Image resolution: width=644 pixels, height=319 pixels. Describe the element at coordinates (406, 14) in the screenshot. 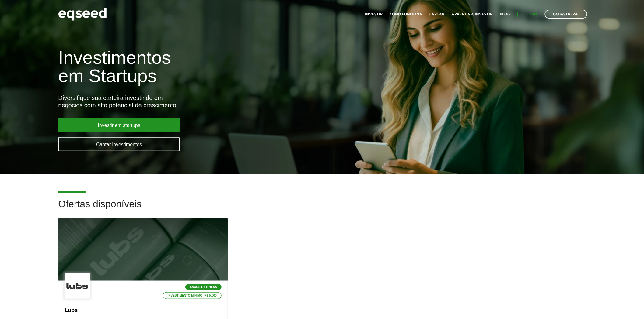

I see `a: Como funciona` at that location.